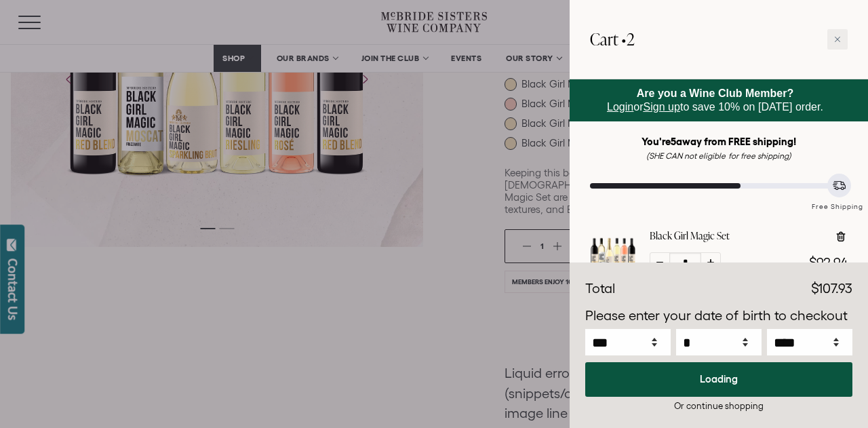 This screenshot has height=428, width=868. What do you see at coordinates (831, 288) in the screenshot?
I see `span: $107.93` at bounding box center [831, 288].